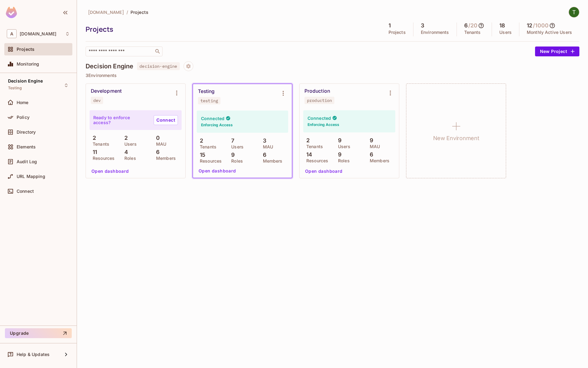 This screenshot has height=368, width=588. Describe the element at coordinates (574, 12) in the screenshot. I see `img: Taha ÇEKEN` at that location.